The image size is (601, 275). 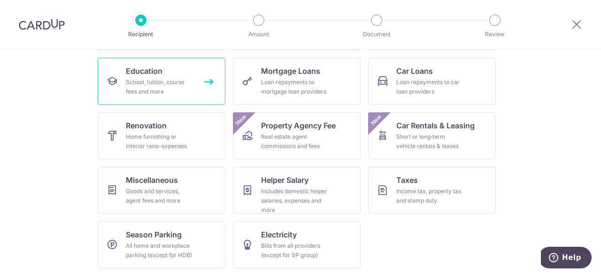 I want to click on img: CardUp, so click(x=42, y=24).